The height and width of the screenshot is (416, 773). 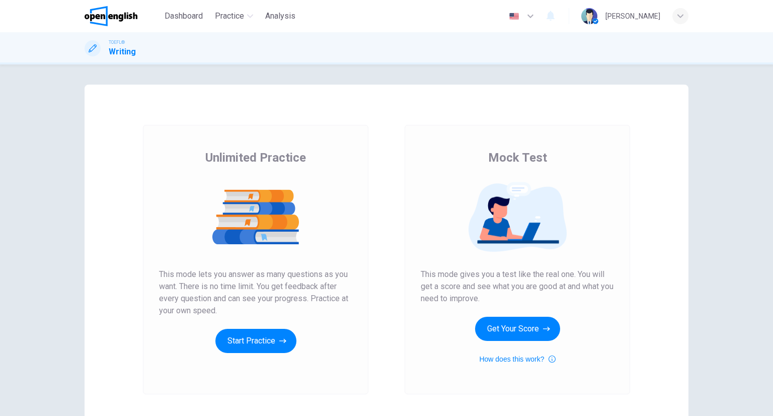 What do you see at coordinates (256, 293) in the screenshot?
I see `span: This mode lets you answer as many questions as you want. There is no time limit. You get feedback...` at bounding box center [256, 293].